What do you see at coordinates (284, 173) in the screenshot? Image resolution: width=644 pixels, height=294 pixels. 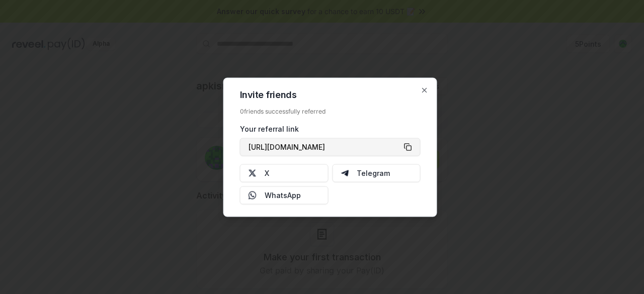 I see `button: X` at bounding box center [284, 173].